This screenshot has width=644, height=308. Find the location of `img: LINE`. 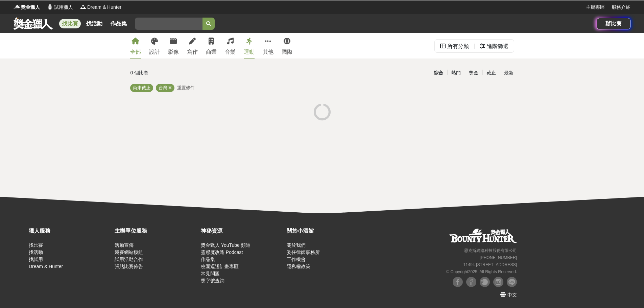

img: LINE is located at coordinates (512, 282).